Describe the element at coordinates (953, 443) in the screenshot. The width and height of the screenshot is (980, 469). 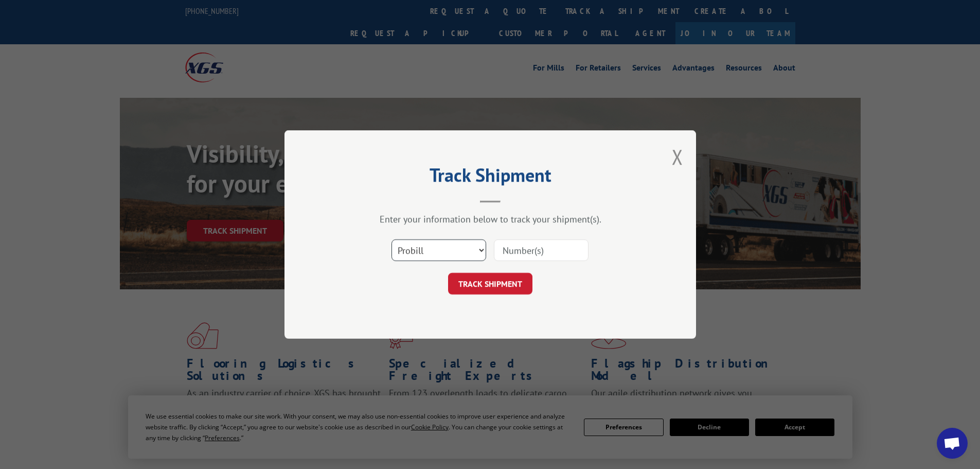
I see `a: Open chat` at that location.